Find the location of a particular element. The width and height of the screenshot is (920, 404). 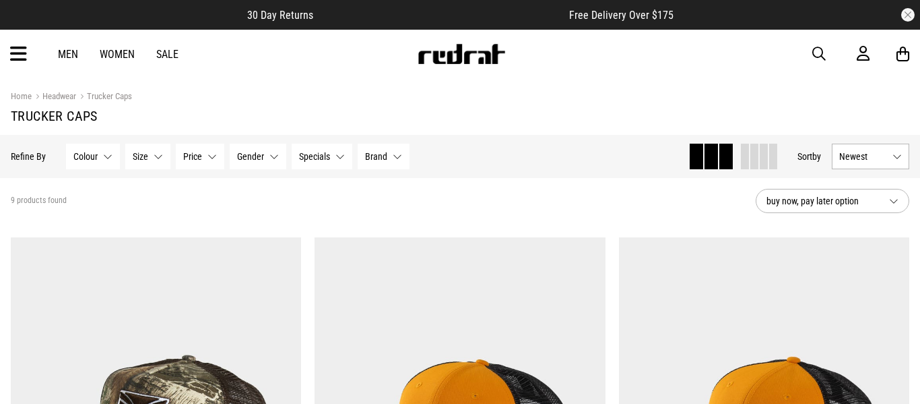

a: Women is located at coordinates (117, 54).